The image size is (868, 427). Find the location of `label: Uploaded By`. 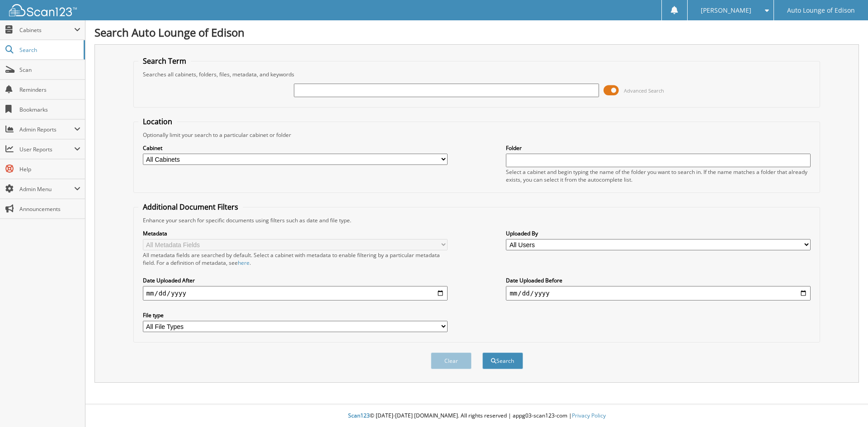

label: Uploaded By is located at coordinates (658, 234).